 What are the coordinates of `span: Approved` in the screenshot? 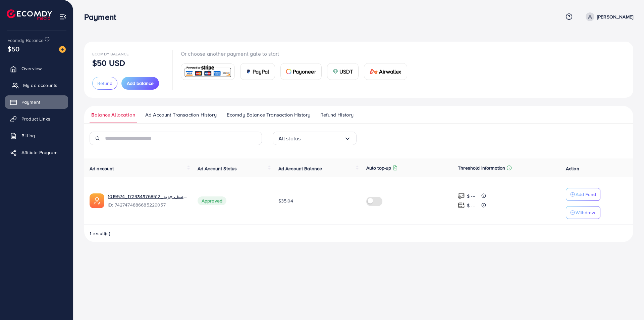 It's located at (212, 201).